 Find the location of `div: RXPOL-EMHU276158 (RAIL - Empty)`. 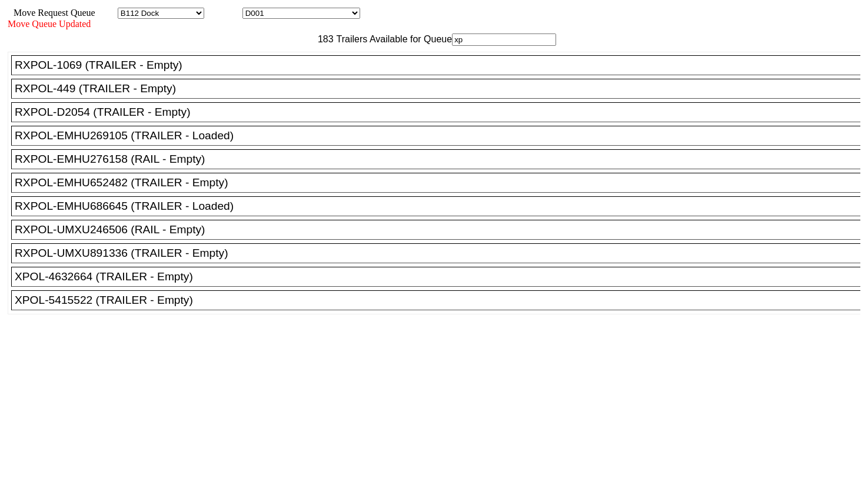

div: RXPOL-EMHU276158 (RAIL - Empty) is located at coordinates (441, 159).